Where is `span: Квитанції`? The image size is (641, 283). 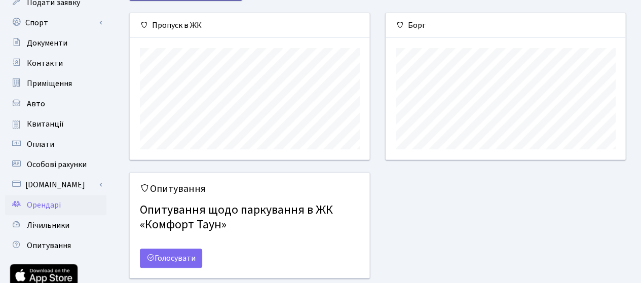 span: Квитанції is located at coordinates (45, 124).